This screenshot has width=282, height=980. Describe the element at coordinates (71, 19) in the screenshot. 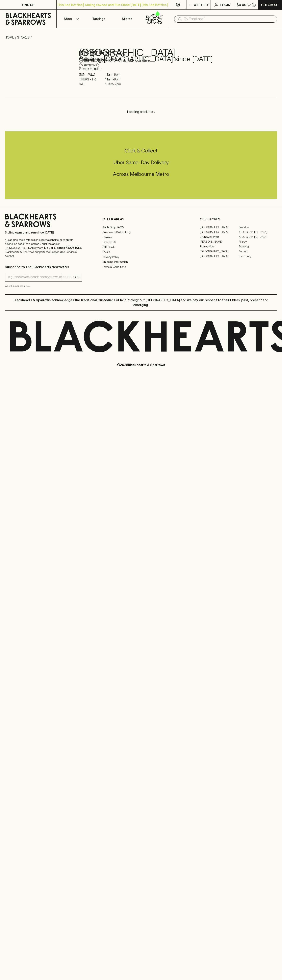

I see `button: Shop` at that location.